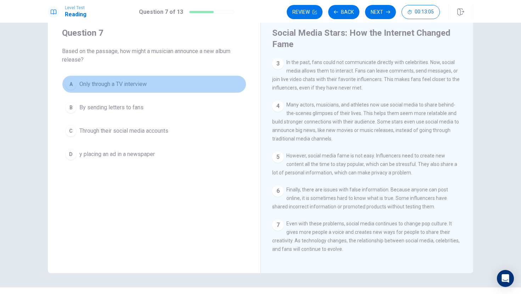  I want to click on div: A, so click(71, 84).